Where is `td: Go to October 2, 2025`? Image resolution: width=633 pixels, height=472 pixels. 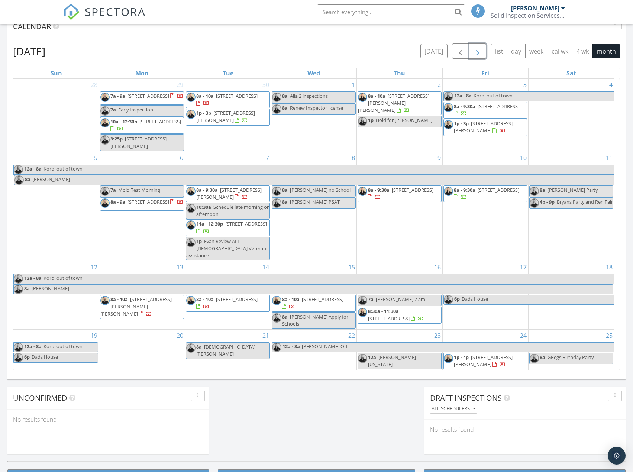 td: Go to October 2, 2025 is located at coordinates (399, 115).